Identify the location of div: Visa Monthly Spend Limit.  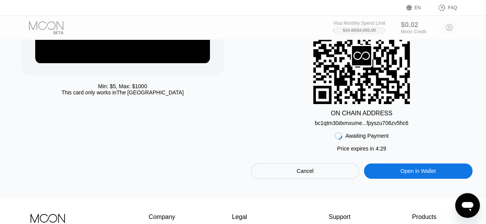
(359, 23).